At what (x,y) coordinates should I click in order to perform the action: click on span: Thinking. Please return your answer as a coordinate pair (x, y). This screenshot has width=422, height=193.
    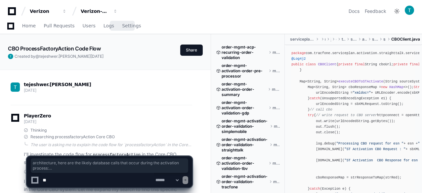
    Looking at the image, I should click on (38, 131).